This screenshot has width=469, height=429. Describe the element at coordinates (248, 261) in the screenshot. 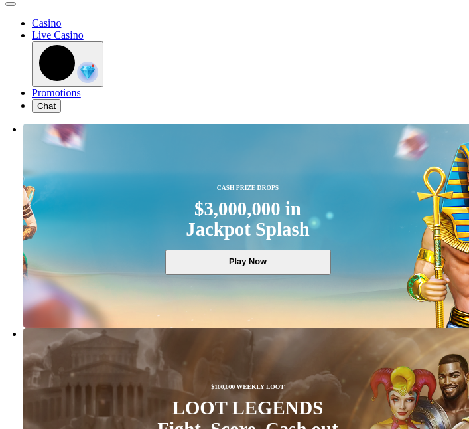

I see `span: Play Now` at that location.